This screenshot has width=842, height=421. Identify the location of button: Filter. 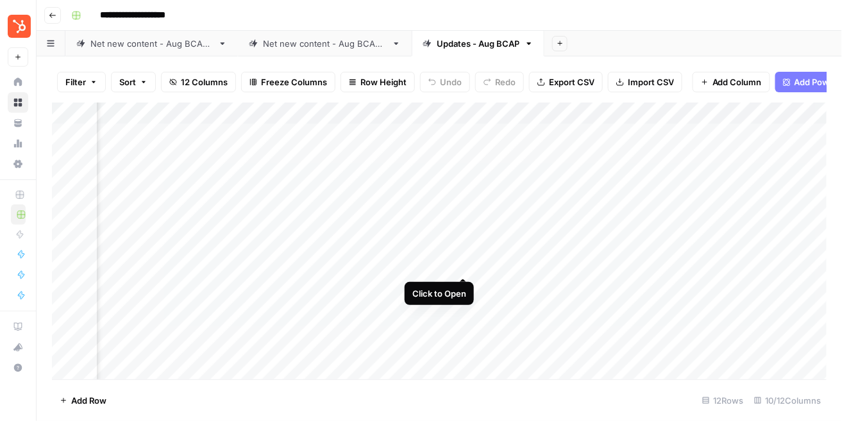
(81, 82).